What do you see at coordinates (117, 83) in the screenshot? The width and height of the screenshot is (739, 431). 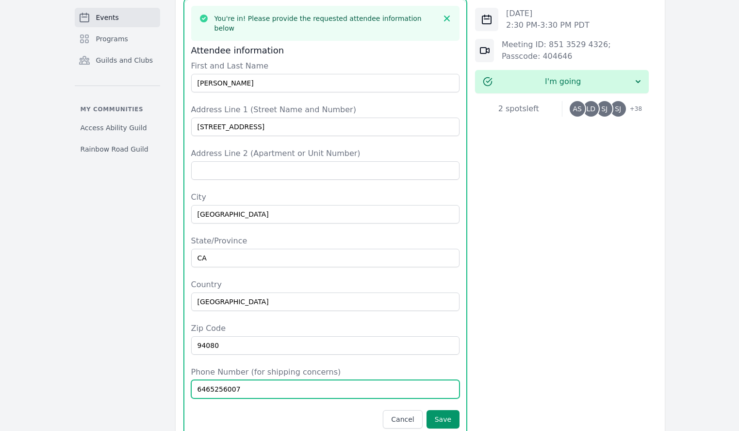 I see `nav: Sidebar` at bounding box center [117, 83].